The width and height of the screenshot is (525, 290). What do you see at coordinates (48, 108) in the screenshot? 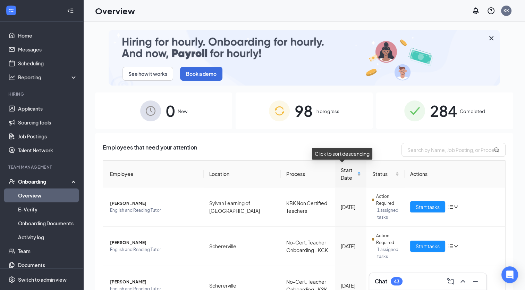
I see `a: Applicants` at bounding box center [48, 108].